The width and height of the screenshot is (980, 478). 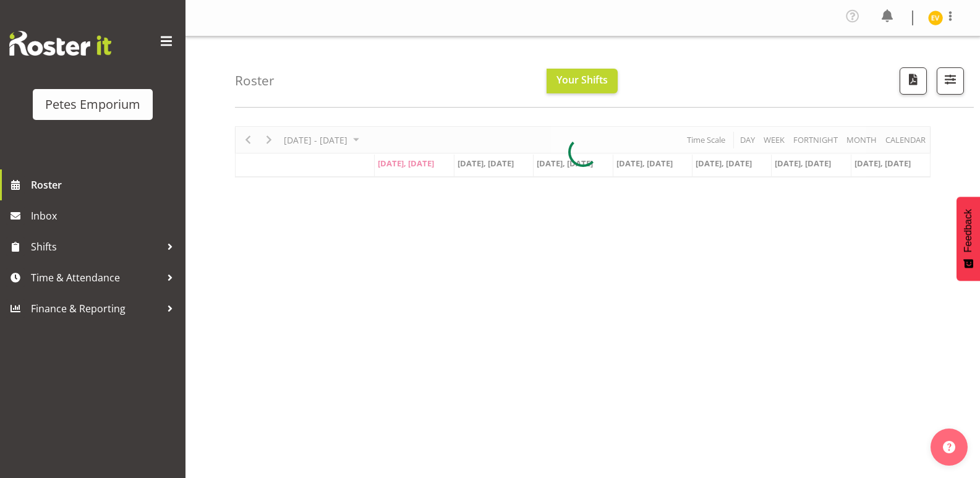 I want to click on img: Rosterit website logo, so click(x=60, y=43).